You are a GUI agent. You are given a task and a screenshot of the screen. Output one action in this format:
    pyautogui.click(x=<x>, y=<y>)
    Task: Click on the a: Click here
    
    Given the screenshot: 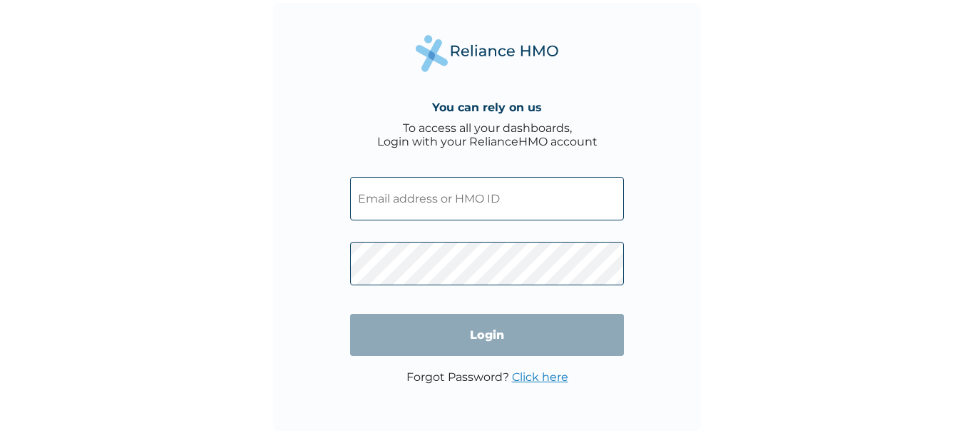 What is the action you would take?
    pyautogui.click(x=540, y=376)
    